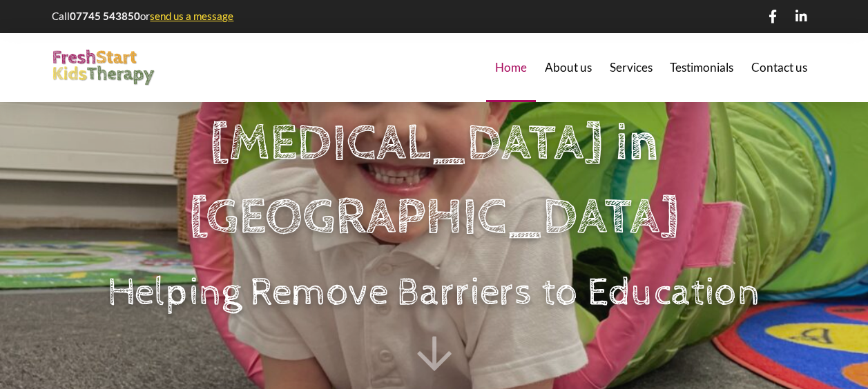  Describe the element at coordinates (631, 67) in the screenshot. I see `span: Services` at that location.